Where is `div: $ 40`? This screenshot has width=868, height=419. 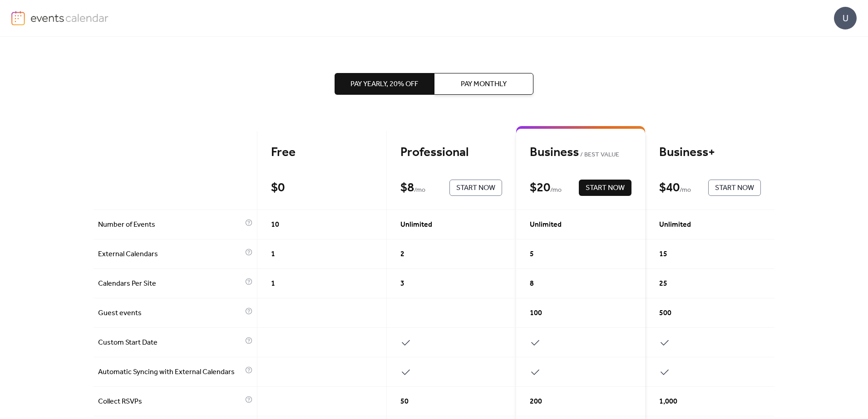
div: $ 40 is located at coordinates (669, 188).